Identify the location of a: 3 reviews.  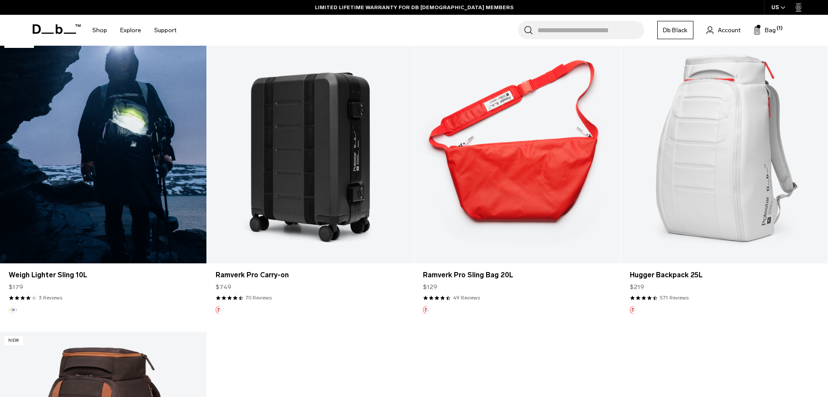
(51, 298).